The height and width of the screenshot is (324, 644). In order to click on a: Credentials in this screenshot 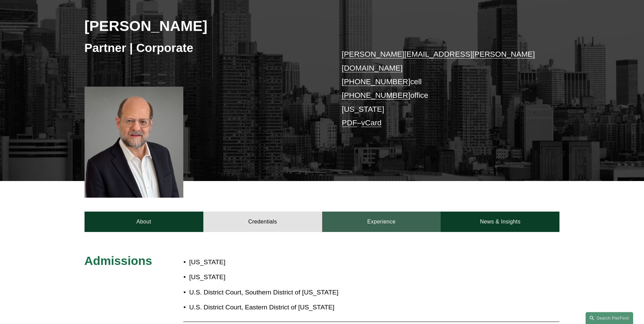, I will do `click(263, 222)`.